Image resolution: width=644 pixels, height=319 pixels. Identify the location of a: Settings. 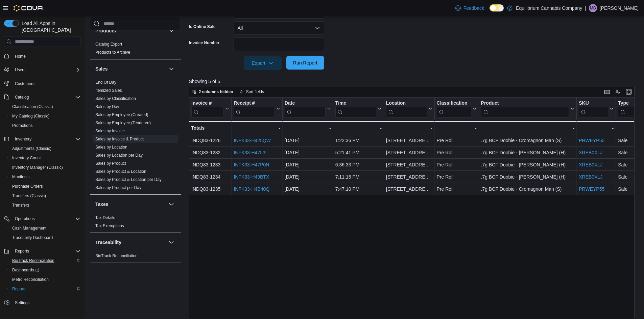
(22, 303).